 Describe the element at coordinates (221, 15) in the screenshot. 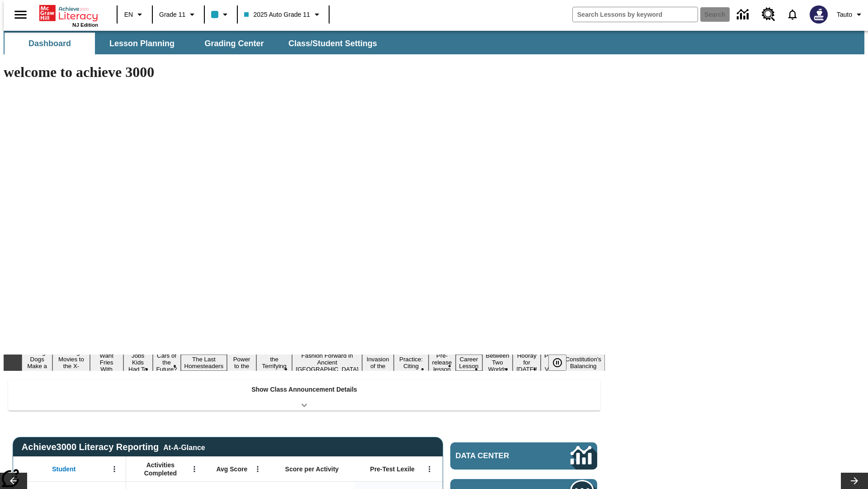

I see `button: Class color is light blue. Change class color` at that location.